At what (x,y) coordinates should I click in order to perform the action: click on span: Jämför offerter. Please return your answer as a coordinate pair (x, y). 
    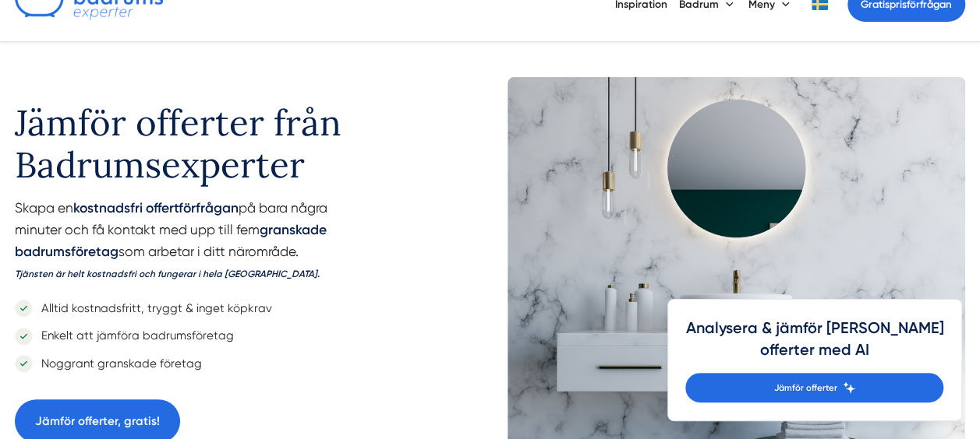
    Looking at the image, I should click on (805, 388).